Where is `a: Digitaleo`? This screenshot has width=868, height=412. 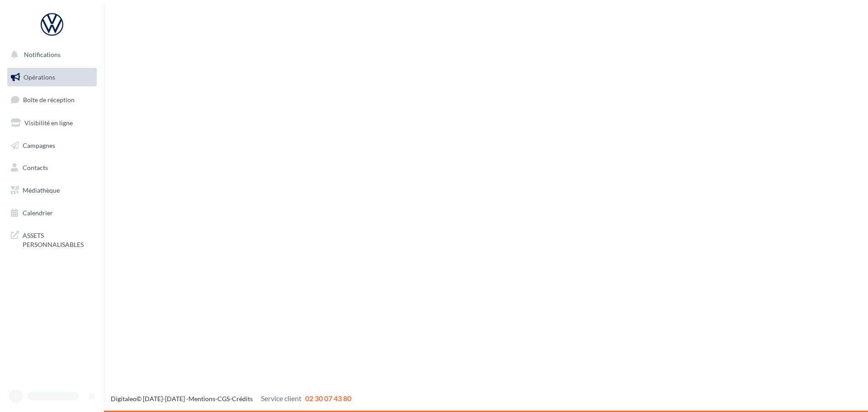 a: Digitaleo is located at coordinates (123, 399).